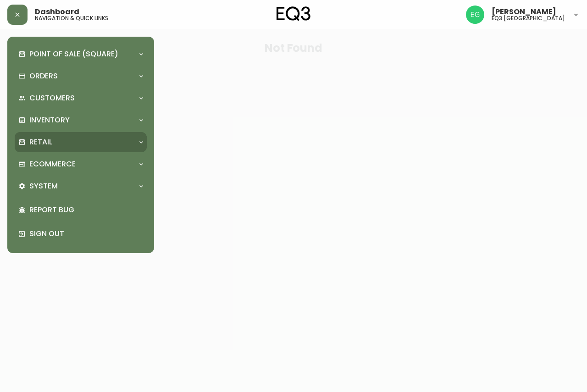 Image resolution: width=587 pixels, height=392 pixels. I want to click on p: Retail, so click(41, 142).